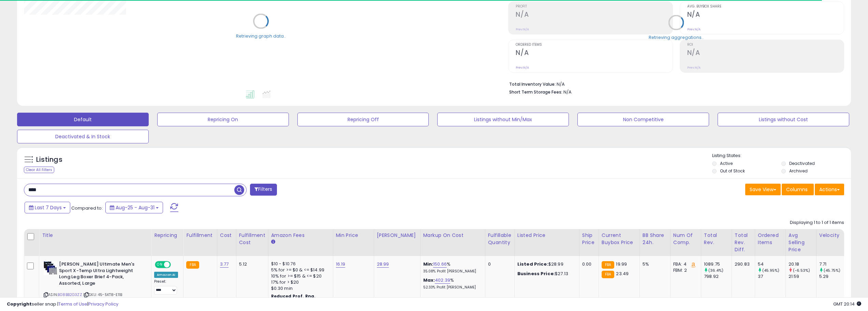  What do you see at coordinates (363, 119) in the screenshot?
I see `button: Repricing Off` at bounding box center [363, 119].